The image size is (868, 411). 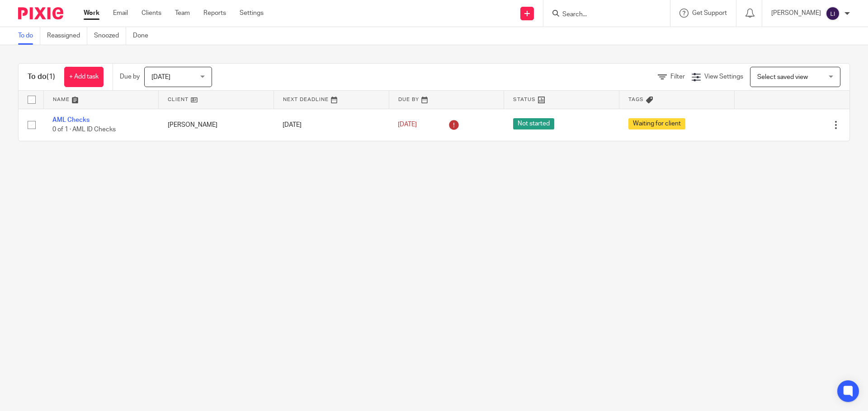 What do you see at coordinates (677, 77) in the screenshot?
I see `span: Filter` at bounding box center [677, 77].